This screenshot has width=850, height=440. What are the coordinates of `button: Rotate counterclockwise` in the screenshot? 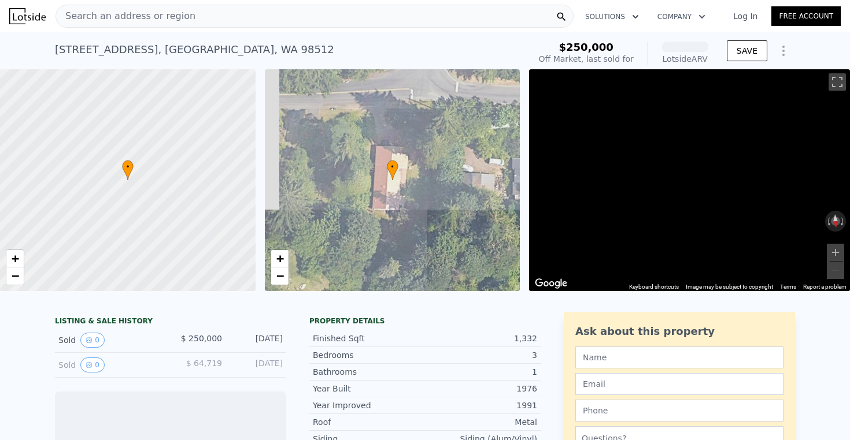 It's located at (828, 221).